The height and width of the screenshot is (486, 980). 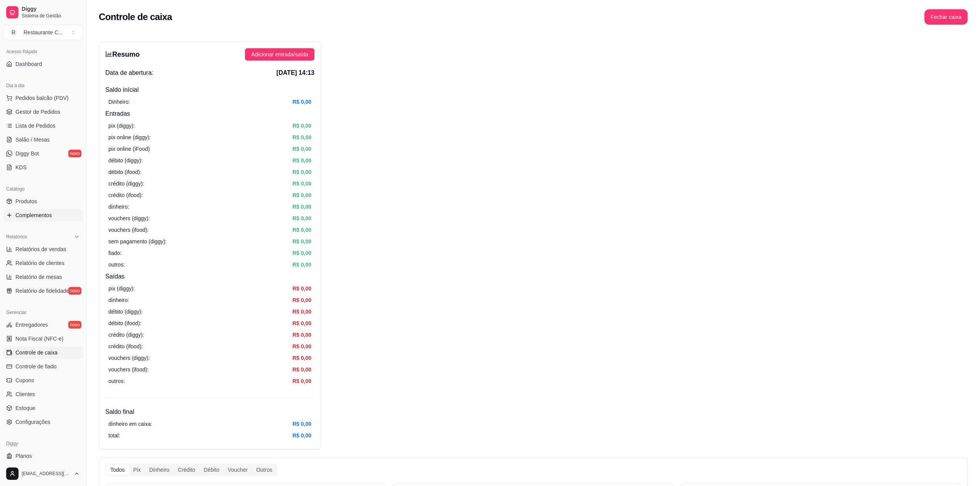 What do you see at coordinates (51, 16) in the screenshot?
I see `span: Sistema de Gestão` at bounding box center [51, 16].